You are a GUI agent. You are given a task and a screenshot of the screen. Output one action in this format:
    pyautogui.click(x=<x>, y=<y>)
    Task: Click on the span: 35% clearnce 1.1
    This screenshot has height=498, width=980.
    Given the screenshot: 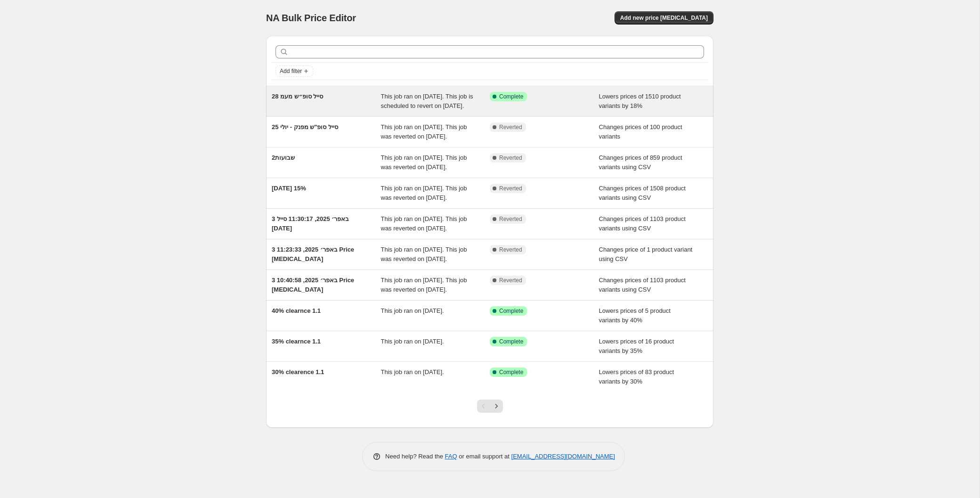 What is the action you would take?
    pyautogui.click(x=297, y=341)
    